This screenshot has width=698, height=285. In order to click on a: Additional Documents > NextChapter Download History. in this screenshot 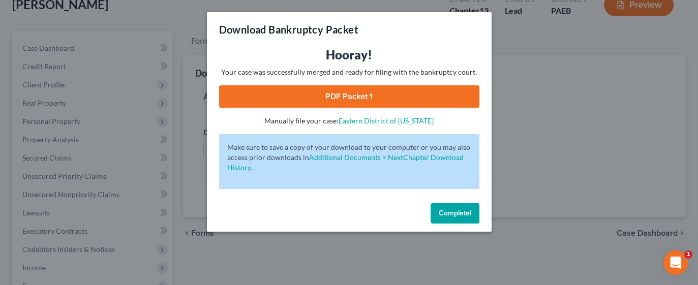, I will do `click(345, 162)`.